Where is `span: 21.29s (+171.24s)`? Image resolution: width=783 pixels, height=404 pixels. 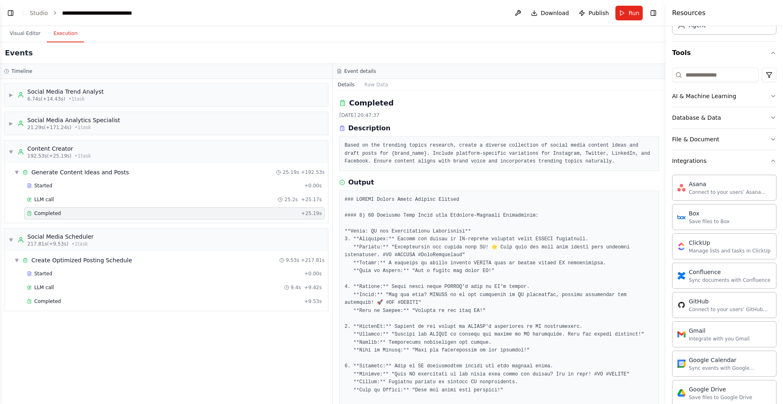
span: 21.29s (+171.24s) is located at coordinates (49, 128).